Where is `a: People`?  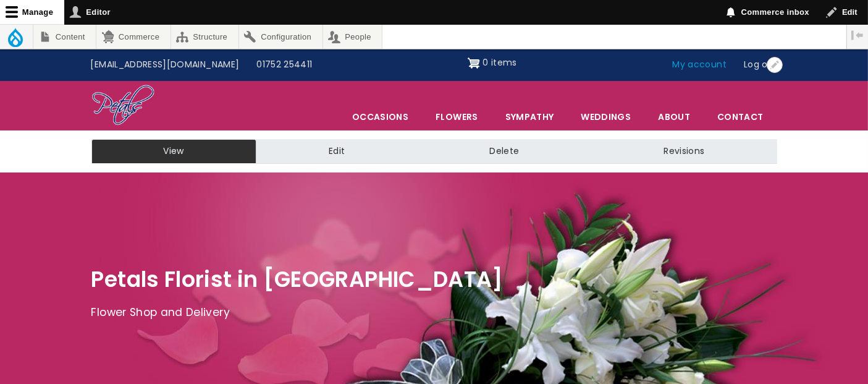
a: People is located at coordinates (353, 36).